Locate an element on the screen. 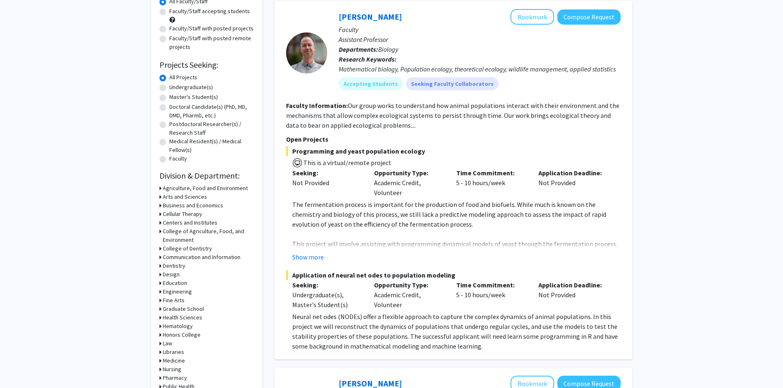 Image resolution: width=783 pixels, height=388 pixels. b: Faculty Information: is located at coordinates (317, 106).